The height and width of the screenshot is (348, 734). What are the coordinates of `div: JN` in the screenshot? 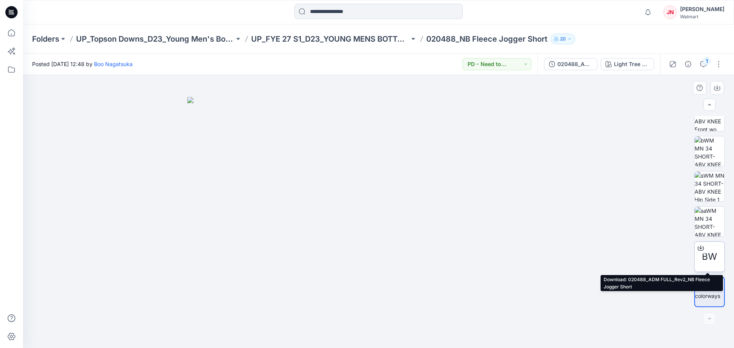 It's located at (670, 12).